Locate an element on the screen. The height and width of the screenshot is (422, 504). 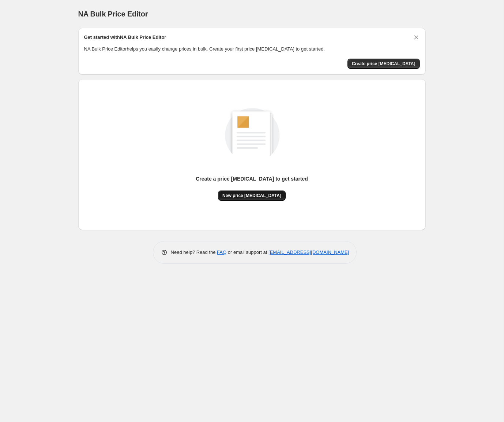
a: FAQ is located at coordinates (222, 252).